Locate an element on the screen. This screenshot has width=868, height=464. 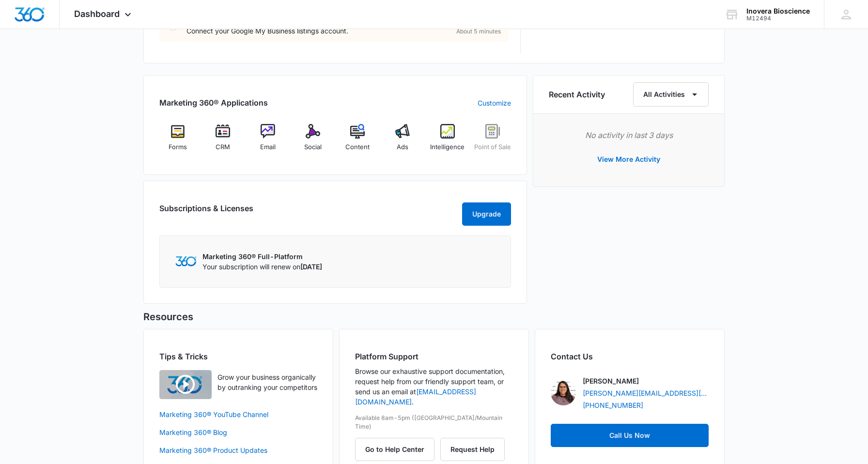
a: Ads is located at coordinates (402, 141).